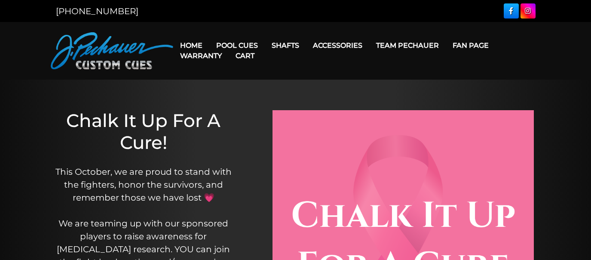 The height and width of the screenshot is (260, 591). What do you see at coordinates (408, 45) in the screenshot?
I see `a: Team Pechauer` at bounding box center [408, 45].